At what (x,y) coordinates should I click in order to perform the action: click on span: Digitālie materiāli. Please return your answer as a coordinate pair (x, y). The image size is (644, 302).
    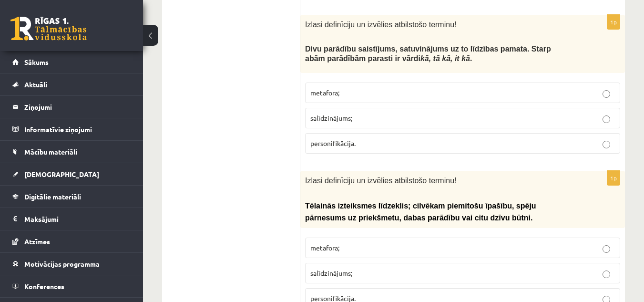
    Looking at the image, I should click on (53, 196).